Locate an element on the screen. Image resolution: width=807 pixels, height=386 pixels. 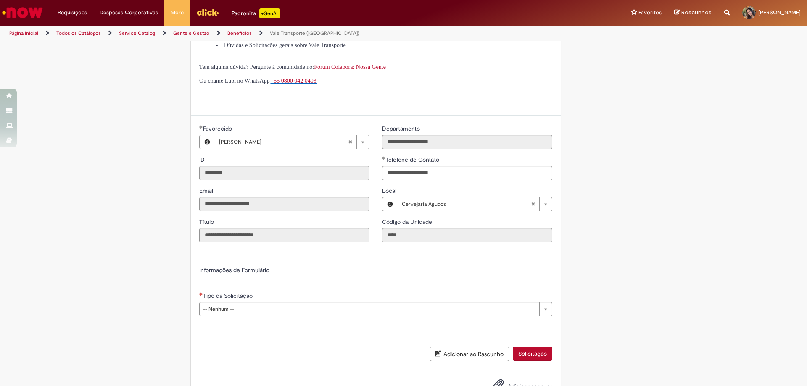
a: Todos os Catálogos is located at coordinates (79, 33).